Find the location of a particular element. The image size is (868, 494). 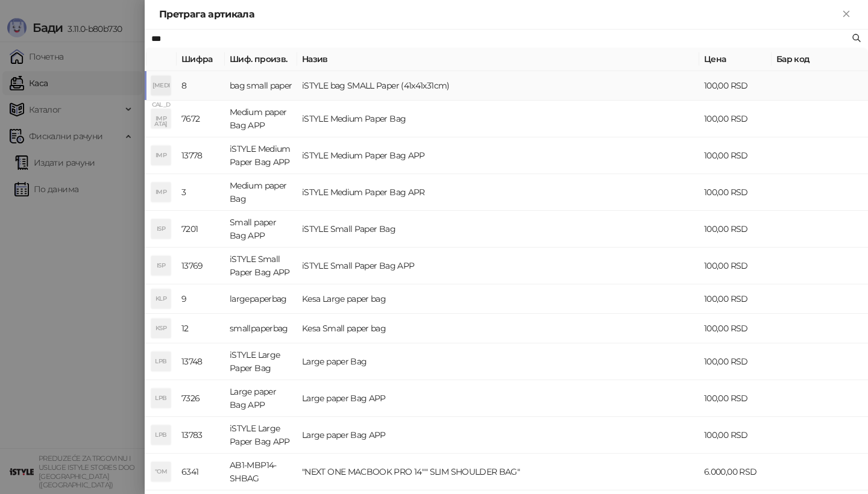

td: 3 is located at coordinates (200, 192).